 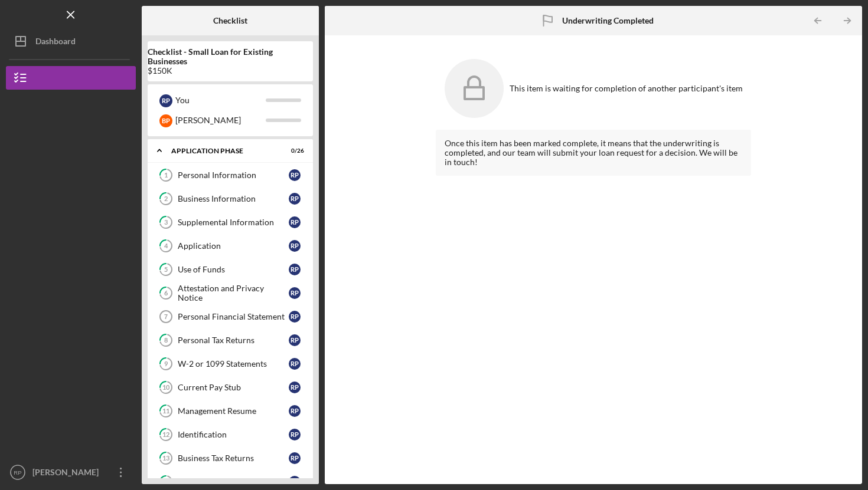 I want to click on div: Application, so click(x=233, y=246).